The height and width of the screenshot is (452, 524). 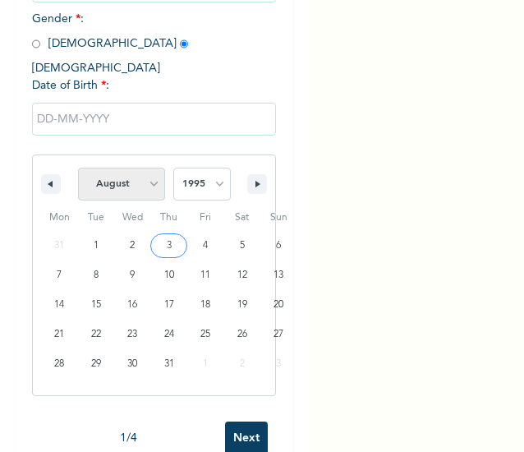 I want to click on button: 5, so click(x=242, y=245).